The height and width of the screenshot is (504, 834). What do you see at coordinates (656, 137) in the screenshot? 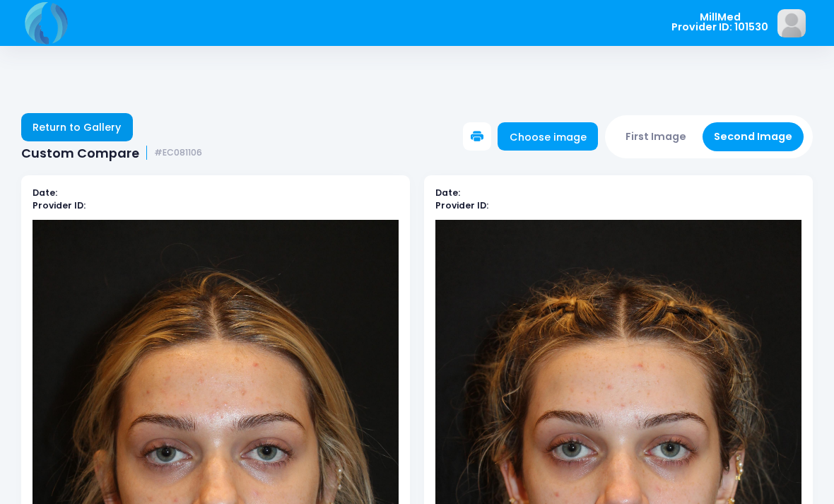
I see `button: First Image` at bounding box center [656, 137].